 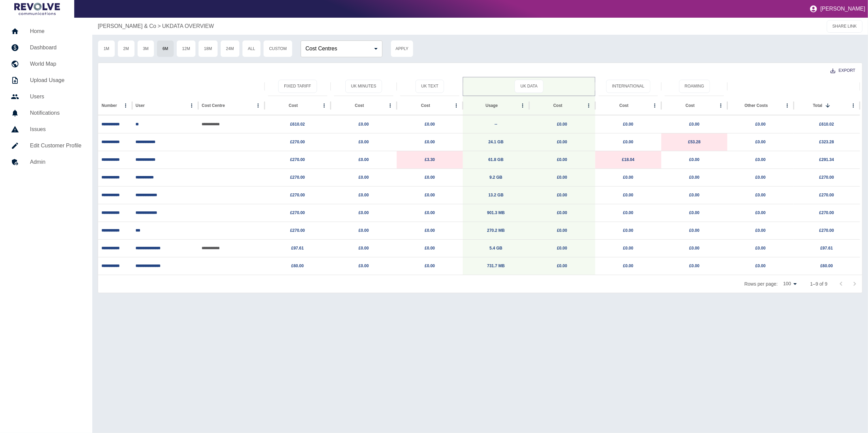 I want to click on button: All, so click(x=251, y=49).